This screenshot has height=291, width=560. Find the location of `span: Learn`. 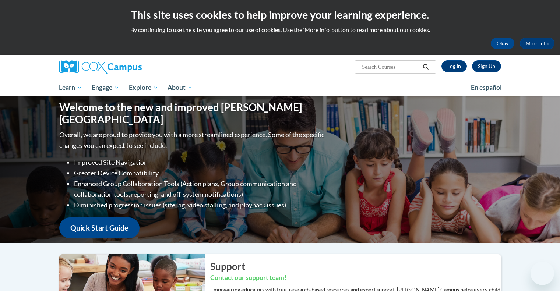

span: Learn is located at coordinates (70, 88).